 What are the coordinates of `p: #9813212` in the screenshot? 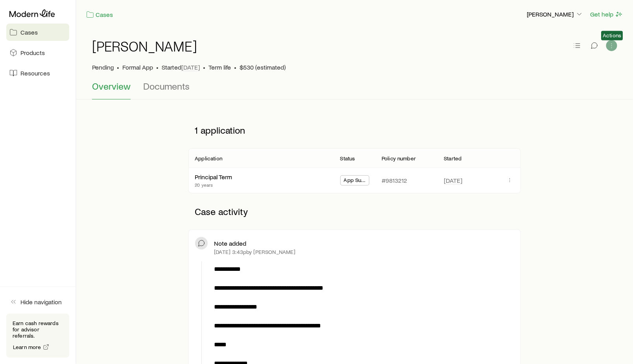 It's located at (394, 181).